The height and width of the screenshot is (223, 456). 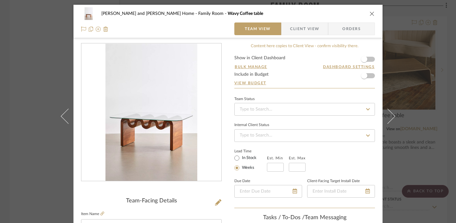 I want to click on label: In Stock, so click(x=249, y=158).